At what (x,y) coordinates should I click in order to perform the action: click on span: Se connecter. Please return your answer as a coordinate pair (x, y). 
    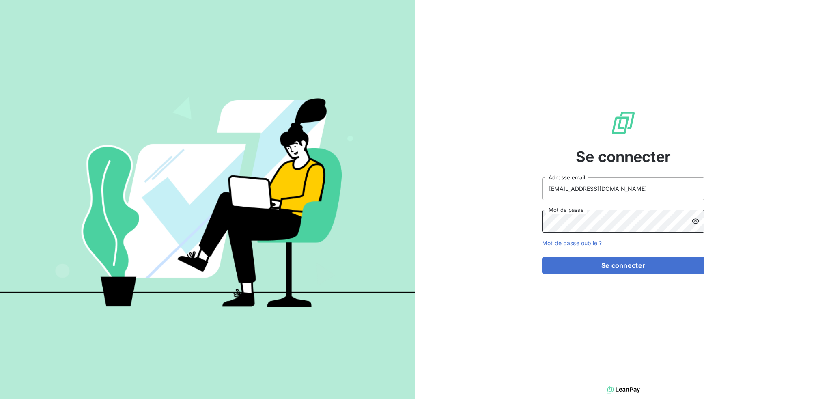
    Looking at the image, I should click on (623, 157).